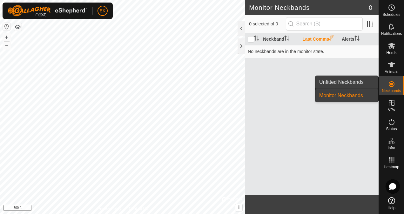 This screenshot has width=404, height=214. Describe the element at coordinates (102, 11) in the screenshot. I see `span: EK` at that location.